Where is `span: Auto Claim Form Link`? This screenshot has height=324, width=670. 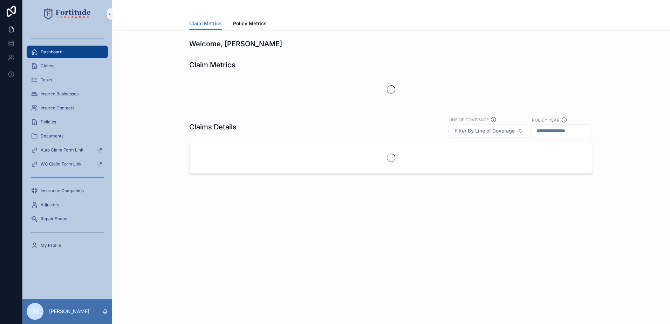 span: Auto Claim Form Link is located at coordinates (62, 150).